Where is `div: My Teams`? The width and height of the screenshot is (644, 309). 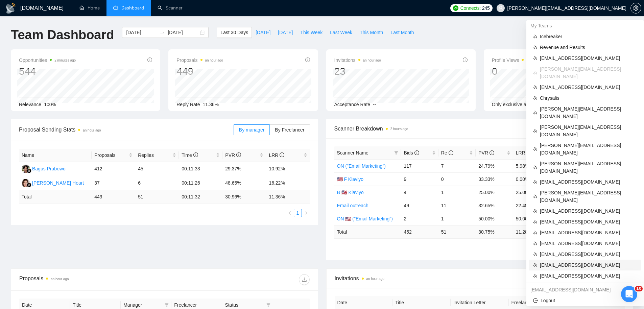
div: My Teams is located at coordinates (585, 26).